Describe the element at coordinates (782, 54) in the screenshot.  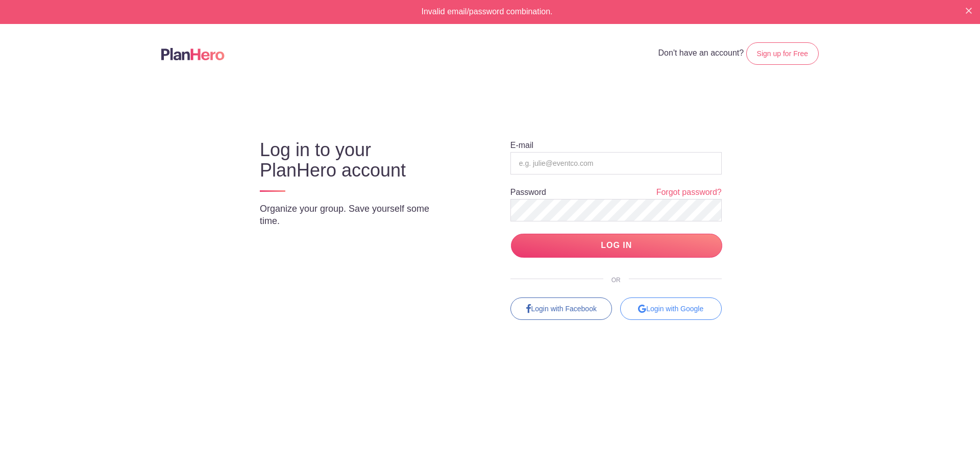
I see `a: Sign up for Free` at that location.